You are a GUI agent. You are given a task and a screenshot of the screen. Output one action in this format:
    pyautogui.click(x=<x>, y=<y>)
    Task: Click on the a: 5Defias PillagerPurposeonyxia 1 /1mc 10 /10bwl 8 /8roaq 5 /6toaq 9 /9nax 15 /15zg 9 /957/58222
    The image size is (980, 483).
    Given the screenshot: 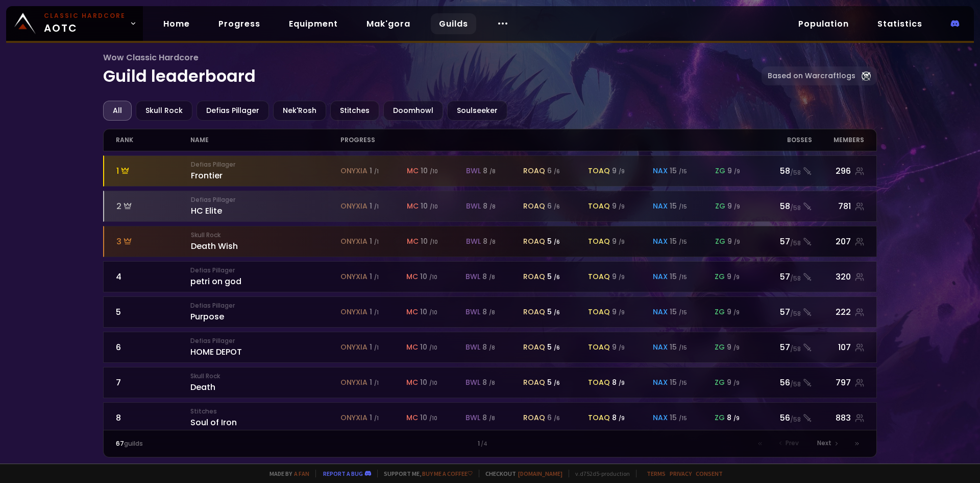 What is the action you would take?
    pyautogui.click(x=490, y=312)
    